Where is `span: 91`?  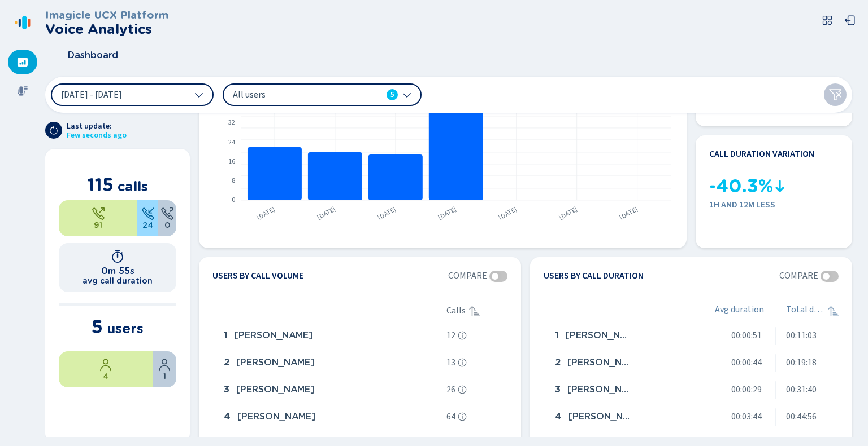
span: 91 is located at coordinates (97, 225).